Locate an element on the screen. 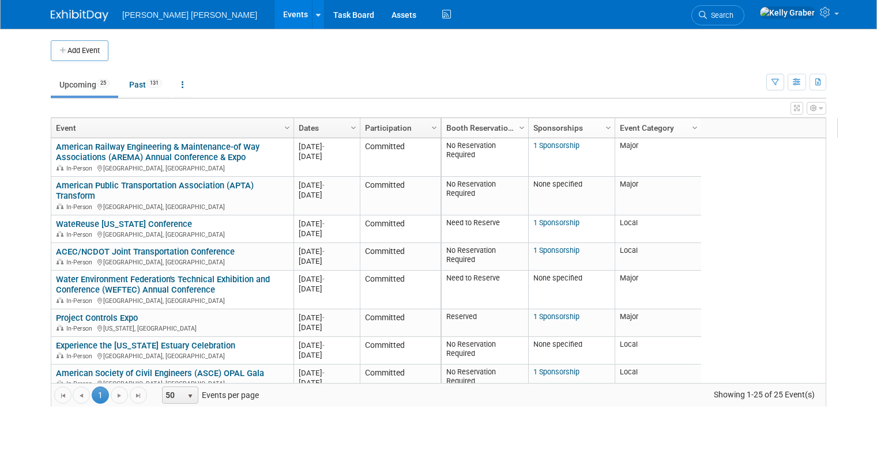 The image size is (877, 455). span: Go to the previous page is located at coordinates (81, 396).